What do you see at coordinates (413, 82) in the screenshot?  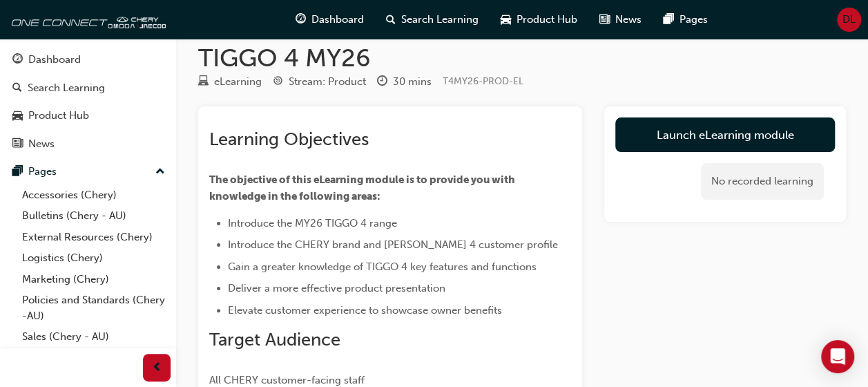 I see `div: 30 mins` at bounding box center [413, 82].